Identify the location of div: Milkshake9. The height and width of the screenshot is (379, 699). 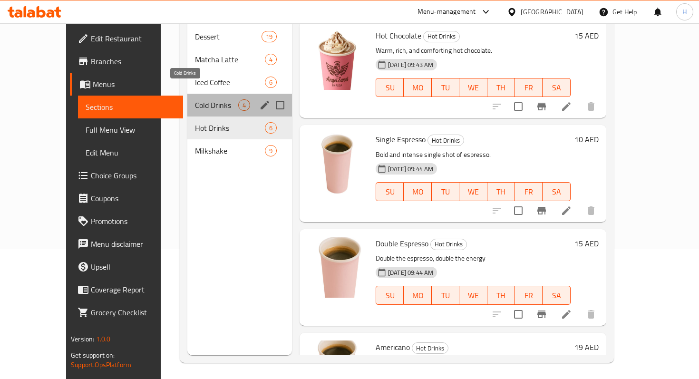
(240, 151).